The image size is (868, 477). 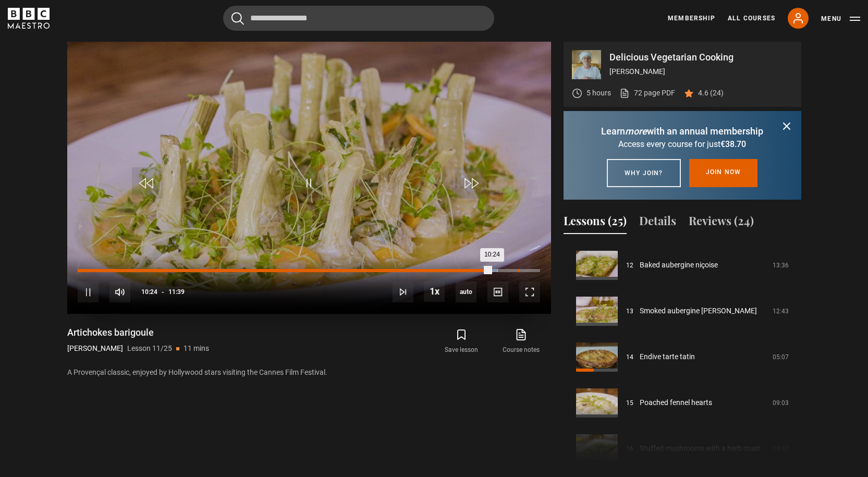 What do you see at coordinates (599, 93) in the screenshot?
I see `p: 5 hours` at bounding box center [599, 93].